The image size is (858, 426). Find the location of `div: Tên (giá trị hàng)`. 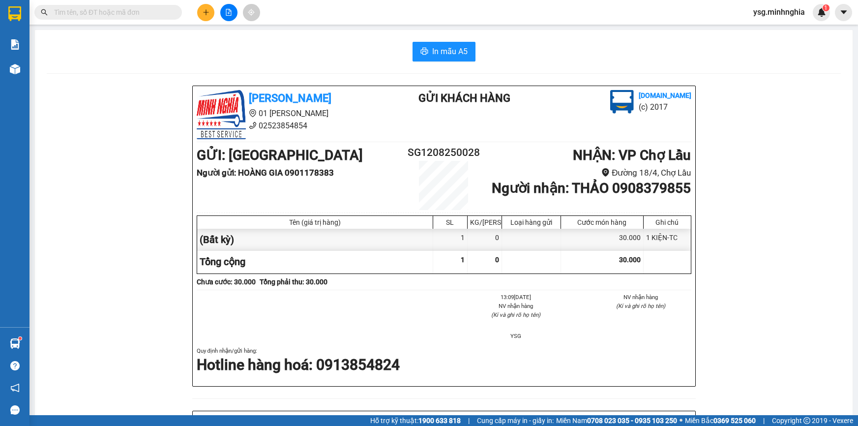

div: Tên (giá trị hàng) is located at coordinates (315, 222).